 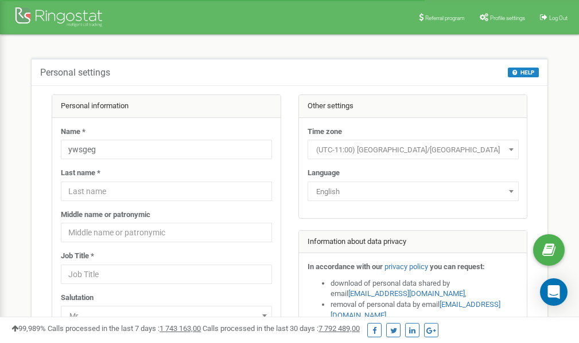 What do you see at coordinates (507, 18) in the screenshot?
I see `span: Profile settings` at bounding box center [507, 18].